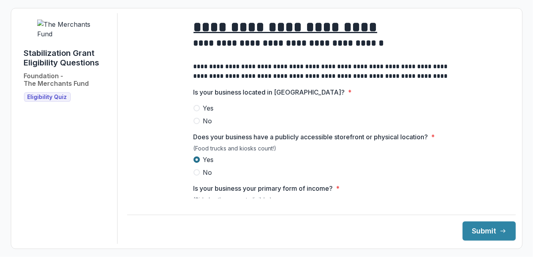 This screenshot has height=257, width=533. Describe the element at coordinates (263, 189) in the screenshot. I see `p: Is your business your primary form of income?` at that location.